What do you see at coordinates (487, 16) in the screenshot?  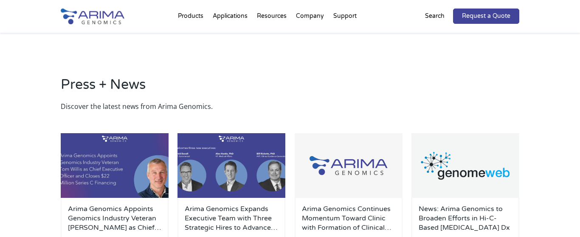 I see `a: Request a Quote` at bounding box center [487, 16].